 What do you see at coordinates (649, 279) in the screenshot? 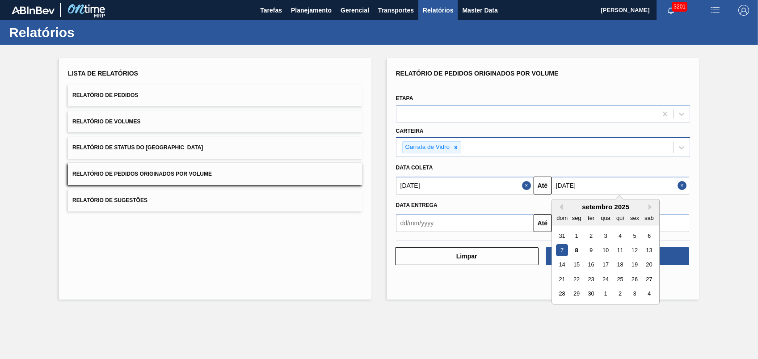
I see `div: Choose sábado, 27 de setembro de 2025` at bounding box center [649, 279].